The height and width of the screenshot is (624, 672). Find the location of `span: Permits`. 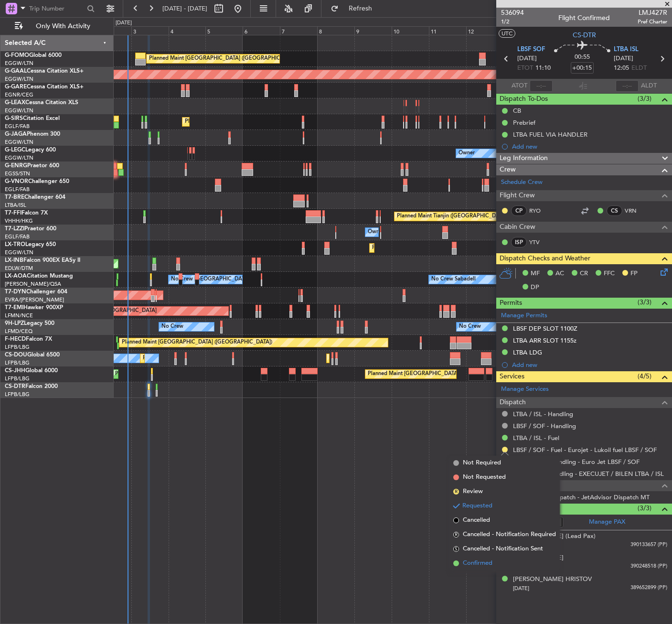

span: Permits is located at coordinates (510, 303).